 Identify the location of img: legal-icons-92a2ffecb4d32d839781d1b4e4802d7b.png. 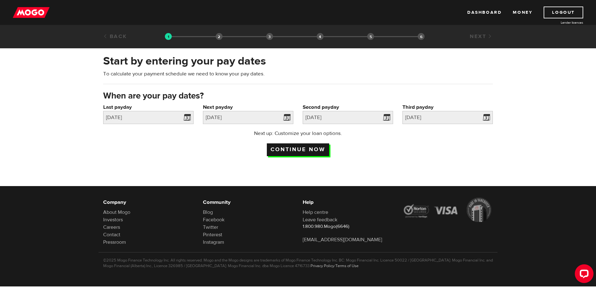
(448, 210).